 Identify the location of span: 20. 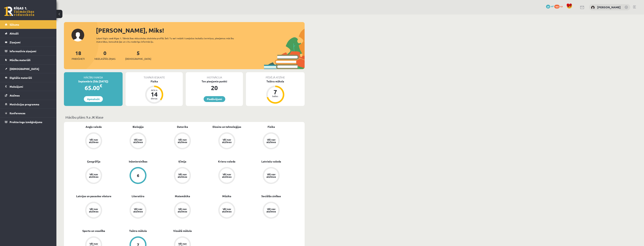
(548, 6).